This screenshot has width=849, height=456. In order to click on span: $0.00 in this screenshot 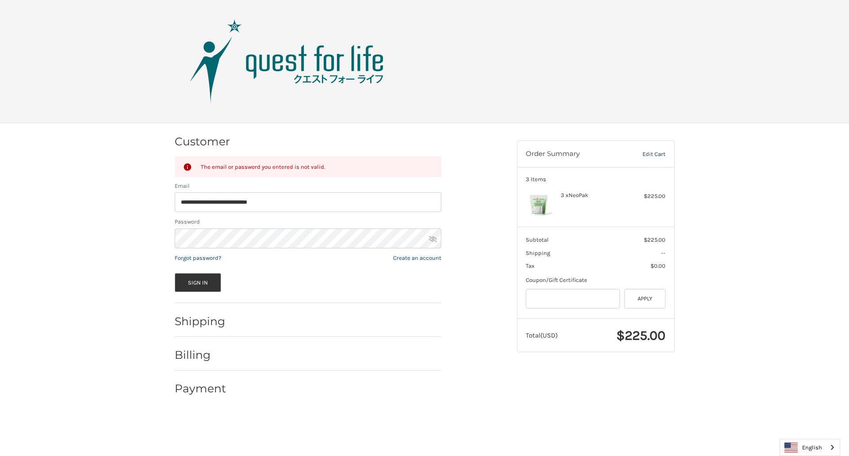, I will do `click(658, 266)`.